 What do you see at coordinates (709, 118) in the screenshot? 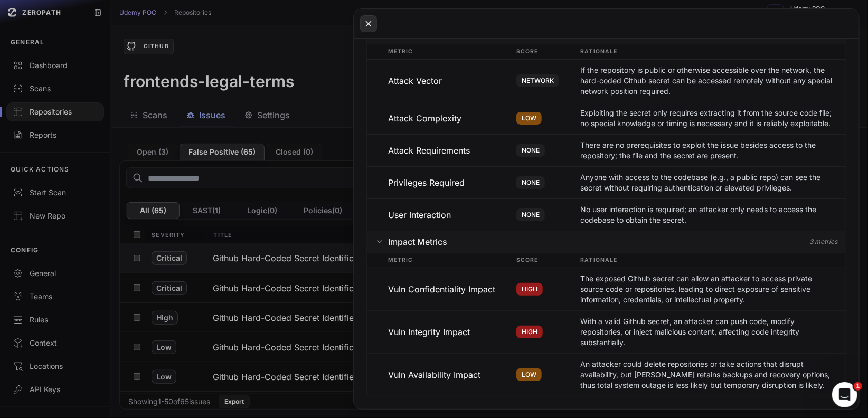
I see `p: Exploiting the secret only requires extracting it from the source code file; no special knowledge...` at bounding box center [709, 118].